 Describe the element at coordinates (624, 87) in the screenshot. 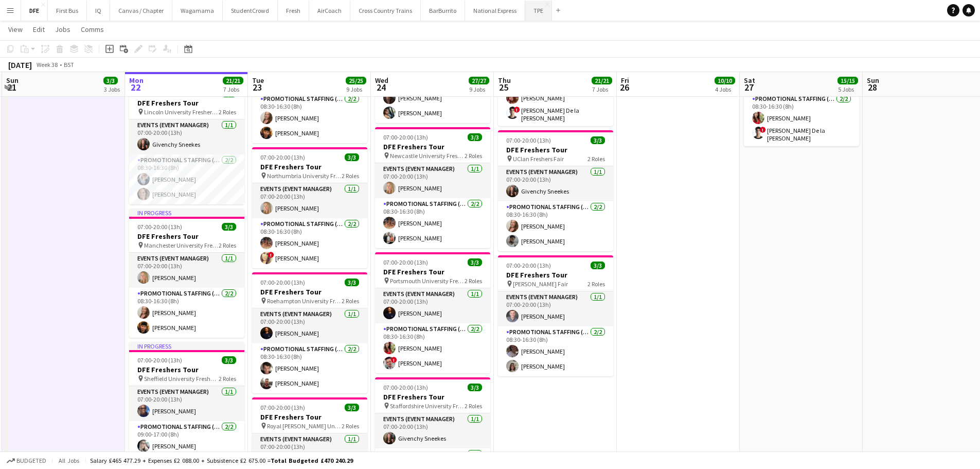

I see `span: 26` at that location.